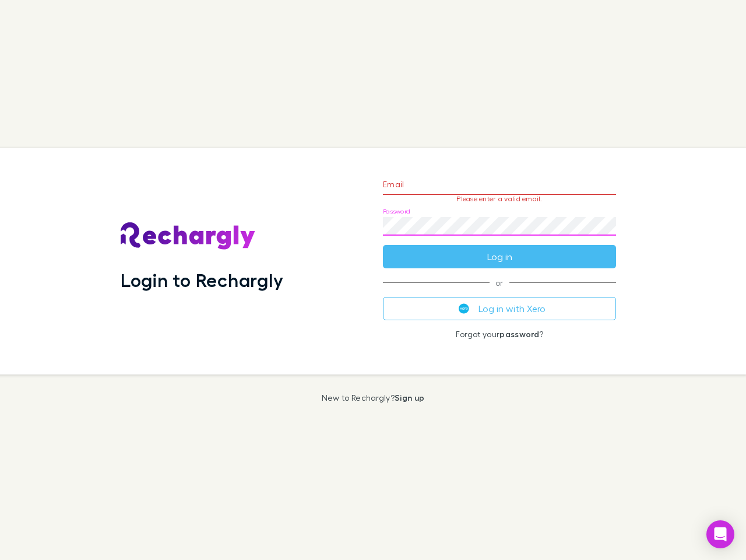  I want to click on button: Log in, so click(500, 257).